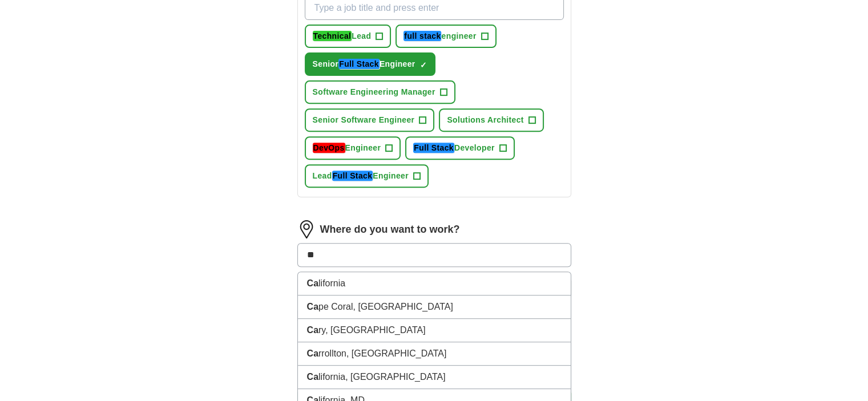  Describe the element at coordinates (364, 120) in the screenshot. I see `span: Senior Software Engineer` at that location.